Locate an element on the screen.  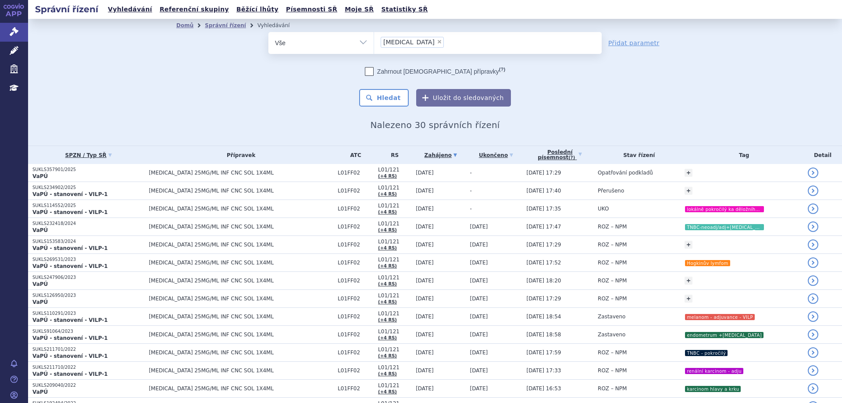
i: lokálně pokročilý ka děložního hrdla (nově dg.) is located at coordinates (725, 209).